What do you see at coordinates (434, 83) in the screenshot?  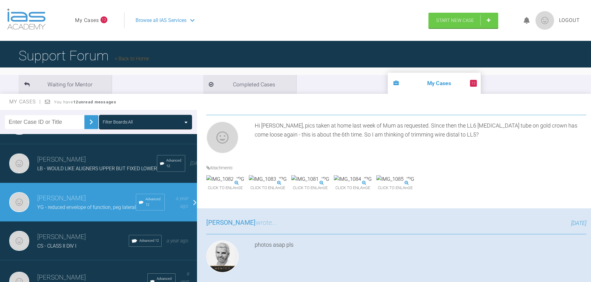 I see `li: My Cases` at bounding box center [434, 83].